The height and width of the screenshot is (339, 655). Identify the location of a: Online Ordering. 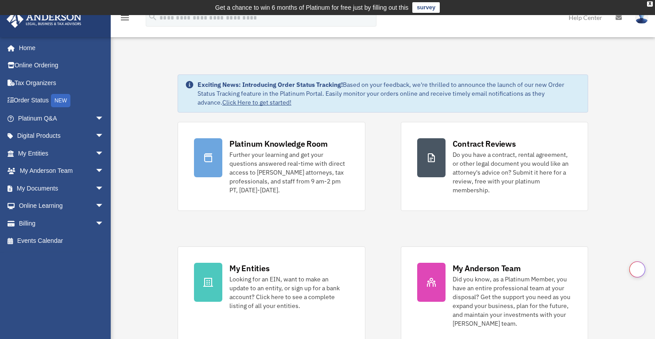
(62, 66).